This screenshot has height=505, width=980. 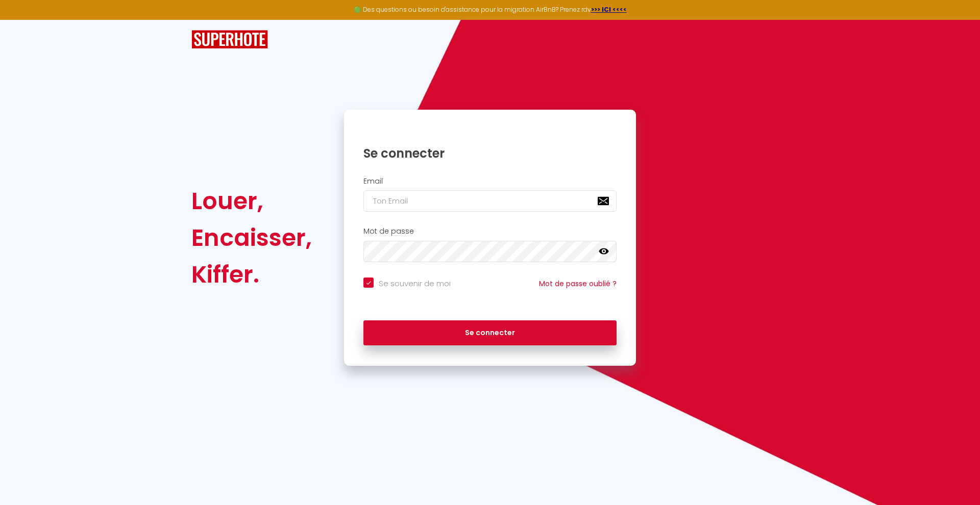 I want to click on div: Louer,, so click(x=251, y=201).